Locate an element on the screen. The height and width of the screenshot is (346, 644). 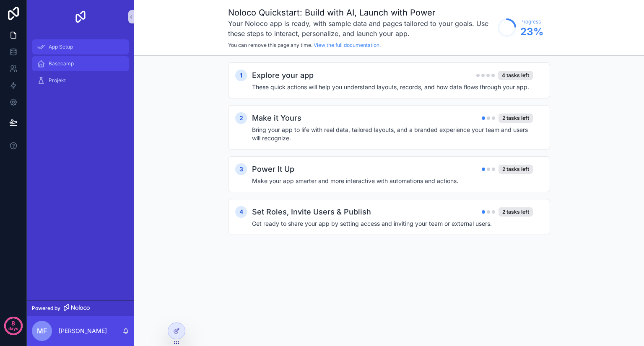
a: Powered by is located at coordinates (80, 308).